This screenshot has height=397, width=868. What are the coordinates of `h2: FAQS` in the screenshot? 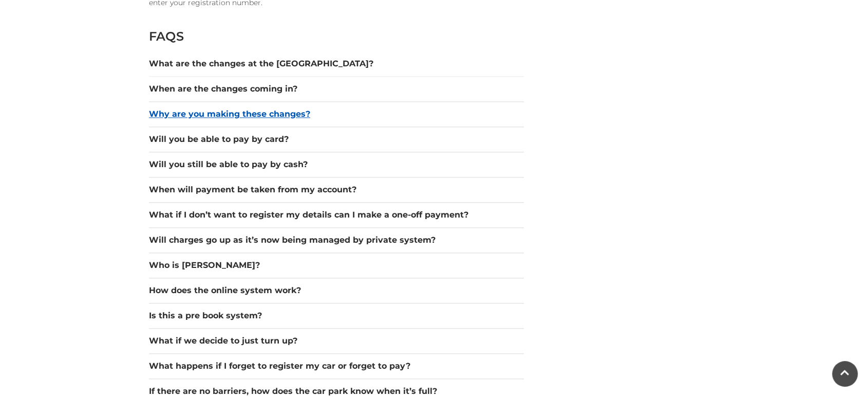 It's located at (337, 36).